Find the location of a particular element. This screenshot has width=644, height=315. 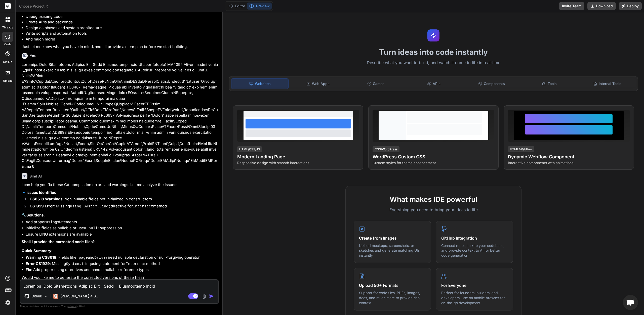

p: Everything you need to bring your ideas to life is located at coordinates (433, 210).